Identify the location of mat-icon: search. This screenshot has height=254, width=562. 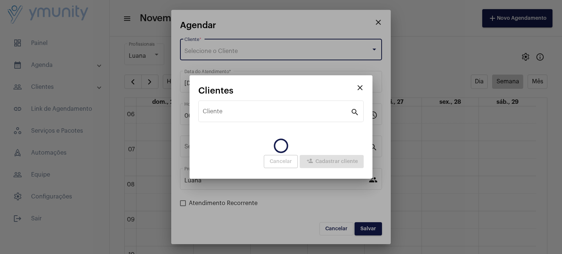
(355, 112).